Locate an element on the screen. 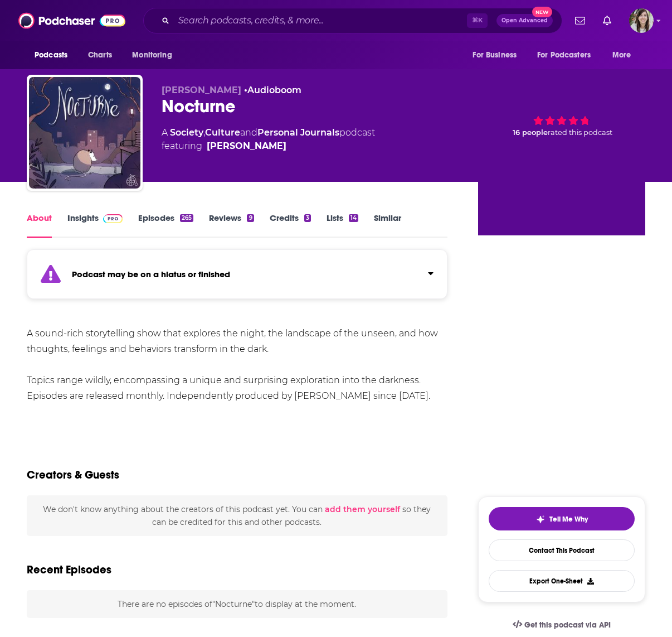  span: Charts is located at coordinates (100, 55).